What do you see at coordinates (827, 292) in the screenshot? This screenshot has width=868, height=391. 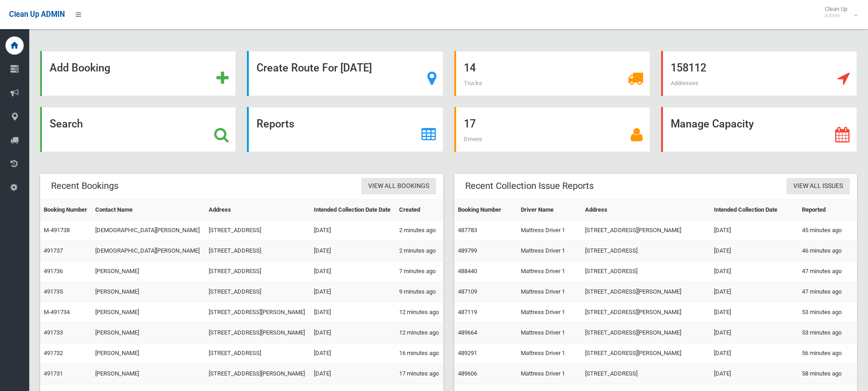 I see `td: 47 minutes ago` at bounding box center [827, 292].